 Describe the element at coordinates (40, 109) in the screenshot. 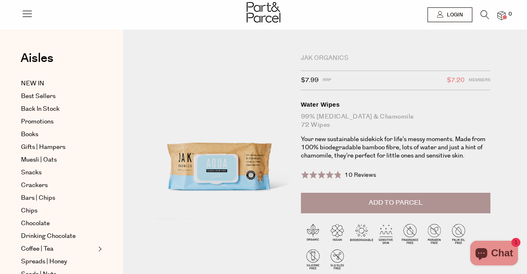

I see `span: Back In Stock` at that location.